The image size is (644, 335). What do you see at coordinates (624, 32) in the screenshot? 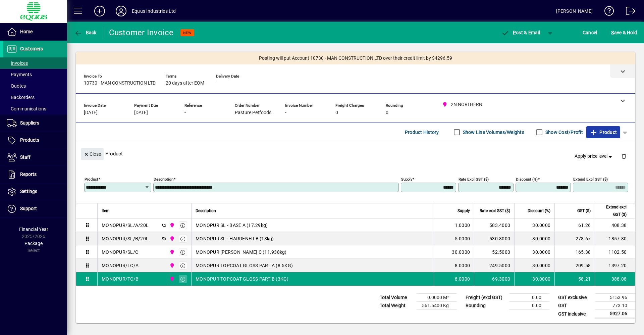
I see `button: Save & Hold` at bounding box center [624, 32].